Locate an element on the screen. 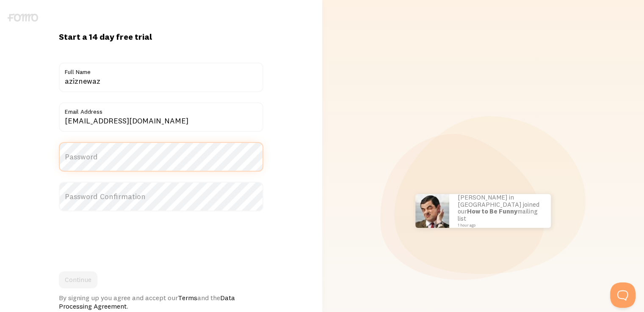  label: Password Confirmation is located at coordinates (161, 197).